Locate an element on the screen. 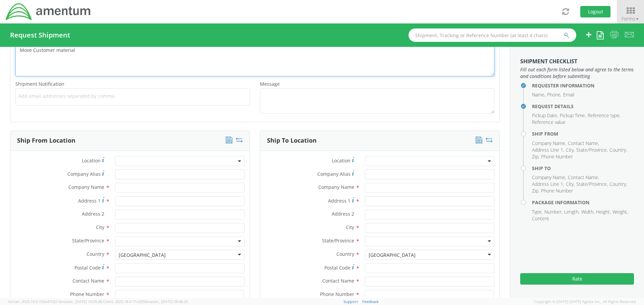  h3: Ship To Location is located at coordinates (292, 141).